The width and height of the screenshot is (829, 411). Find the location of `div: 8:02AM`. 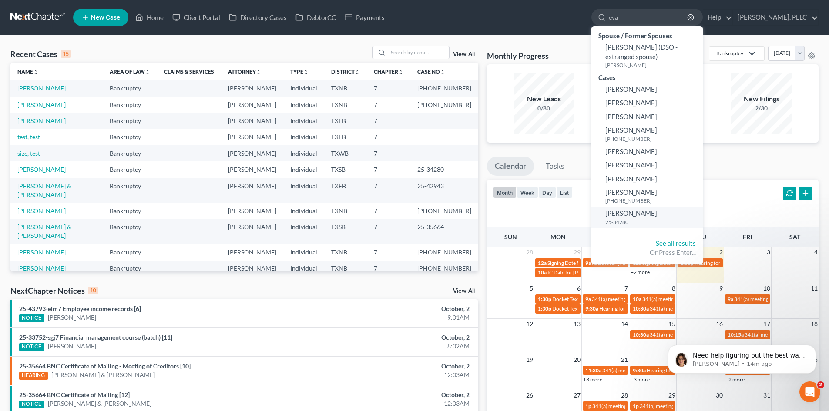

div: 8:02AM is located at coordinates (397, 346).